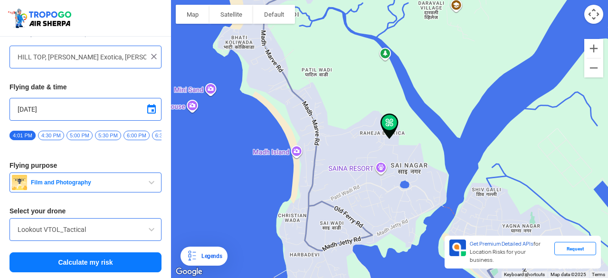 This screenshot has width=608, height=278. Describe the element at coordinates (189, 272) in the screenshot. I see `a: Open this area in Google Maps (opens a new window)` at that location.